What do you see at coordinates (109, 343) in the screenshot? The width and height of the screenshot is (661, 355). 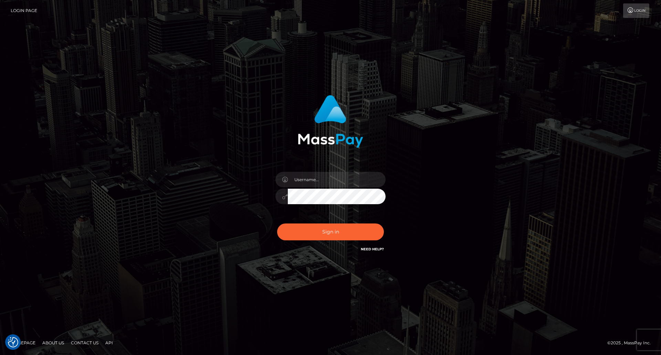 I see `a: API` at bounding box center [109, 343].